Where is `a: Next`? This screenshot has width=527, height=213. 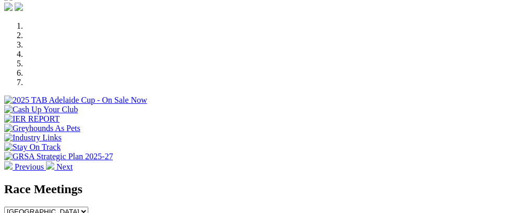
a: Next is located at coordinates (59, 166).